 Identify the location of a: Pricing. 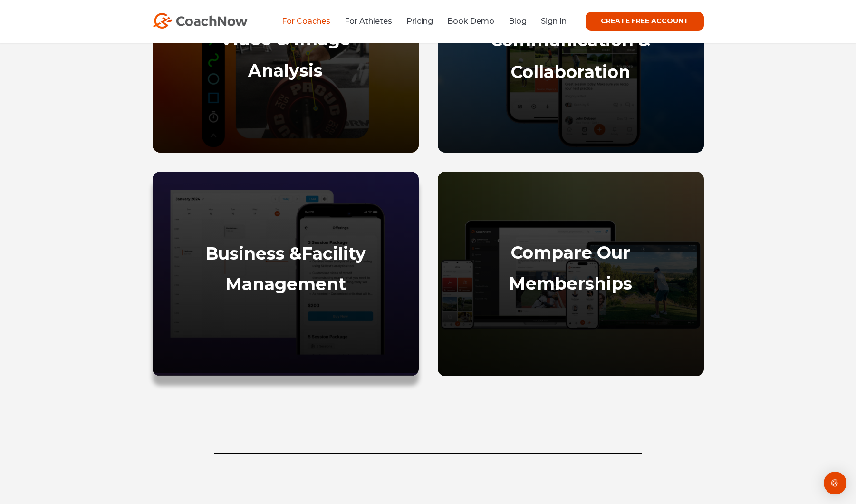
(420, 21).